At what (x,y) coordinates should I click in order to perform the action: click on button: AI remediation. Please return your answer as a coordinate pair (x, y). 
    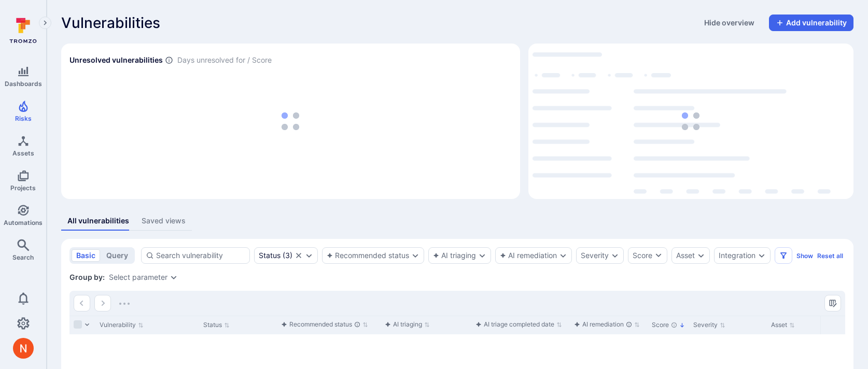
    Looking at the image, I should click on (528, 255).